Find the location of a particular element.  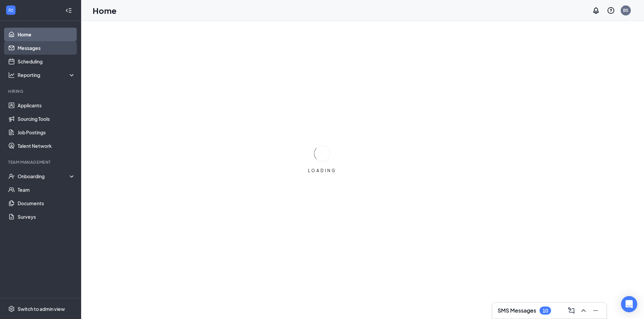

a: Scheduling is located at coordinates (46, 62).